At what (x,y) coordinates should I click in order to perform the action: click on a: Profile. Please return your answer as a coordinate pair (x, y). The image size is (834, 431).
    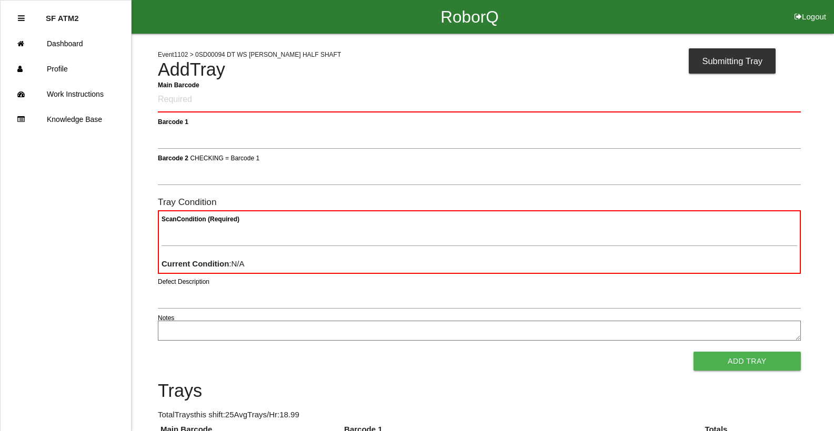
    Looking at the image, I should click on (66, 69).